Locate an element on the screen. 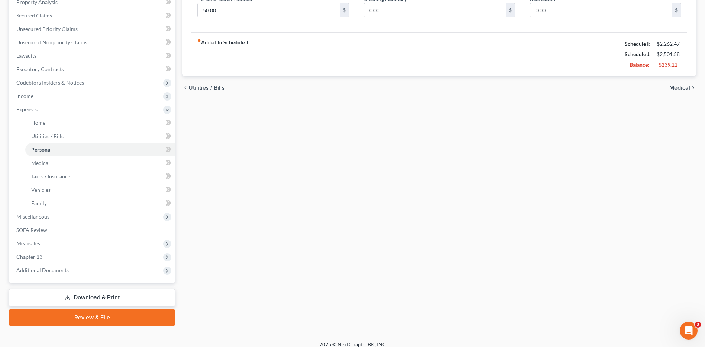  div: $2,501.58 is located at coordinates (669, 54).